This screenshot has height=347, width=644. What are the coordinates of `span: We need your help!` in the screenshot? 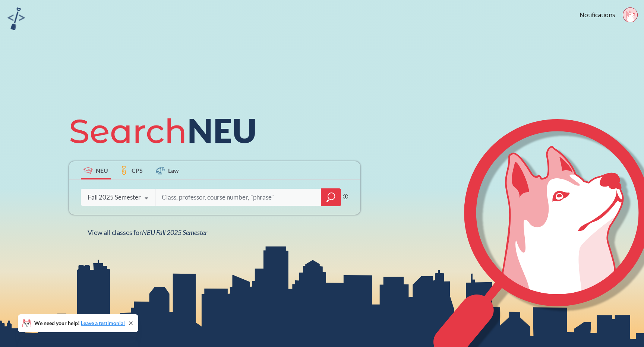 It's located at (80, 323).